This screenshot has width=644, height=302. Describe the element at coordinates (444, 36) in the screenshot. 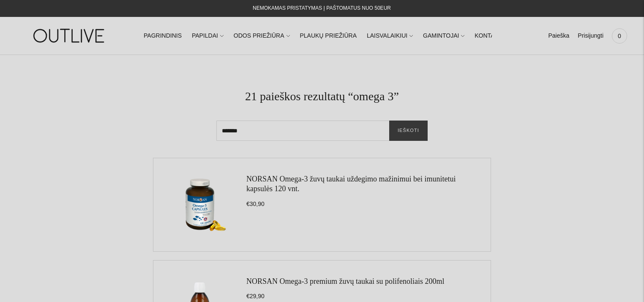

I see `a: GAMINTOJAI` at that location.